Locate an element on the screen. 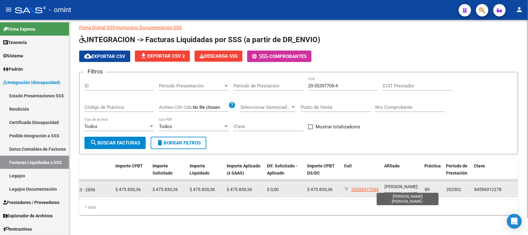 This screenshot has height=235, width=528. span: Prestadores / Proveedores is located at coordinates (31, 202).